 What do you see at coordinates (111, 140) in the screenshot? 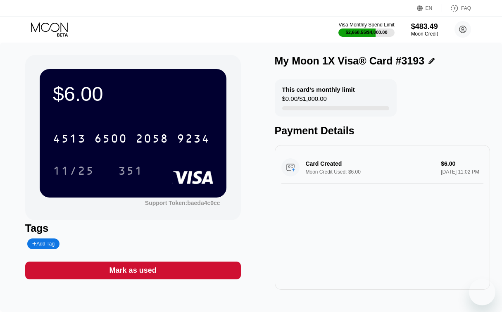
I see `div: 6500` at bounding box center [111, 140].